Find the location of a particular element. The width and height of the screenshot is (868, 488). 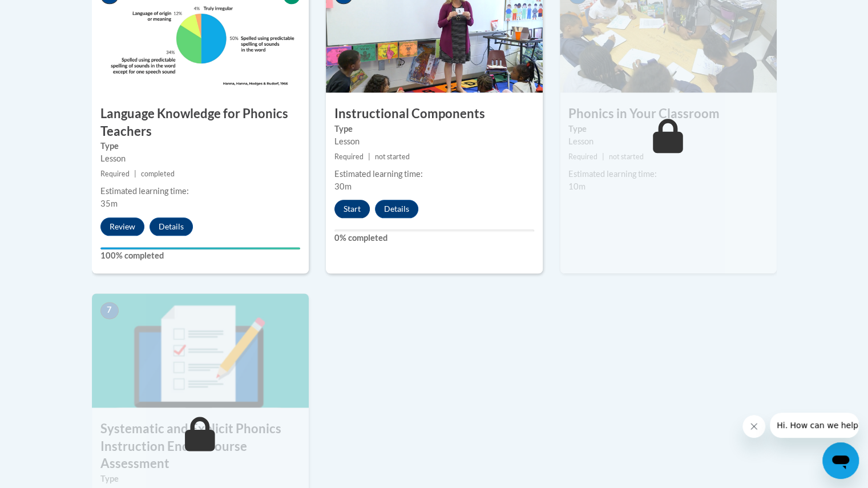

button: Start is located at coordinates (352, 209).